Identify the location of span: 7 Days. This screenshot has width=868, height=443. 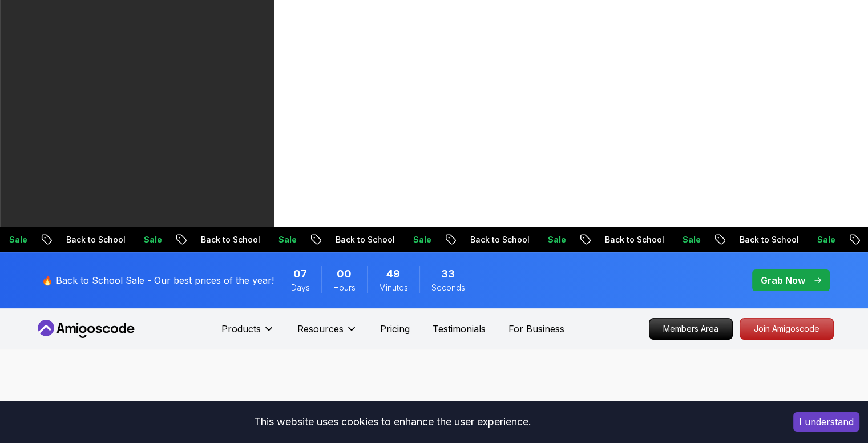
(300, 274).